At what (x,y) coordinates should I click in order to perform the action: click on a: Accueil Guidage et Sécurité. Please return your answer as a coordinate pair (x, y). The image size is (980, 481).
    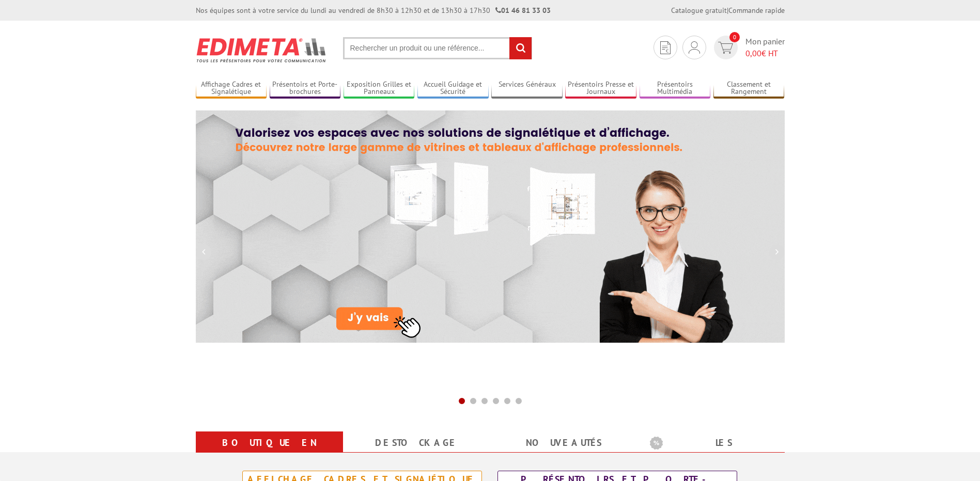
    Looking at the image, I should click on (453, 88).